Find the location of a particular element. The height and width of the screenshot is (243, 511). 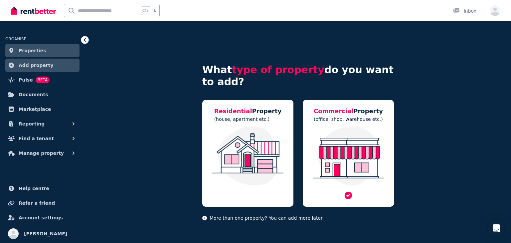

div: Open Intercom Messenger is located at coordinates (497, 228).